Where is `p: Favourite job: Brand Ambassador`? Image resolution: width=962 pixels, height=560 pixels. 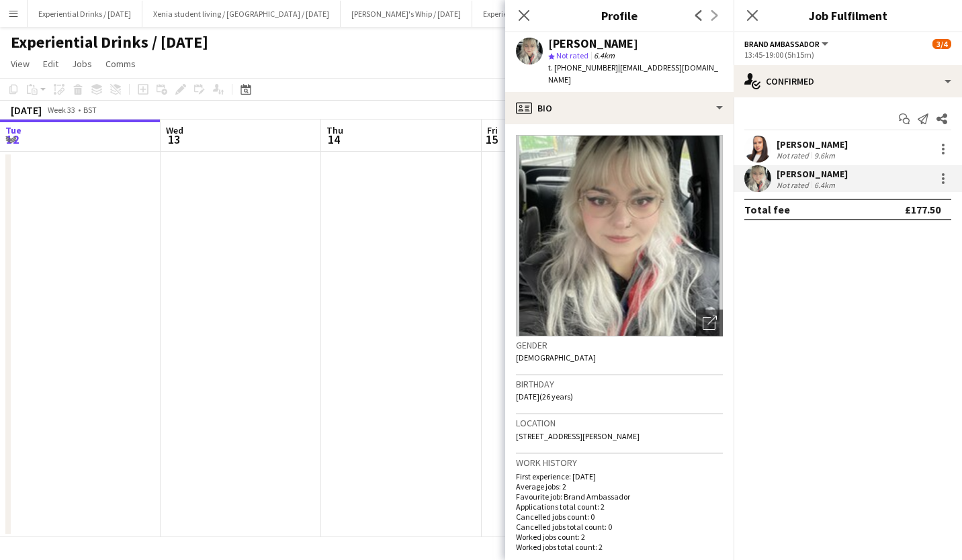 p: Favourite job: Brand Ambassador is located at coordinates (619, 497).